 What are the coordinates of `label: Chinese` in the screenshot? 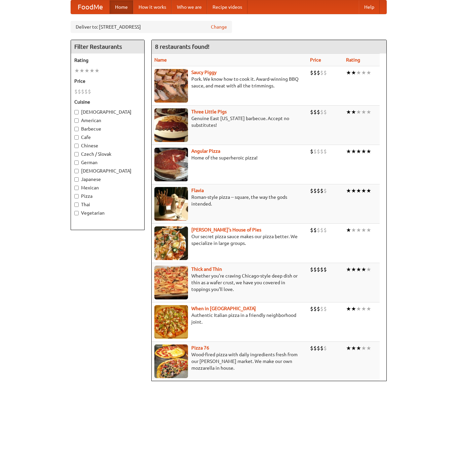 It's located at (108, 146).